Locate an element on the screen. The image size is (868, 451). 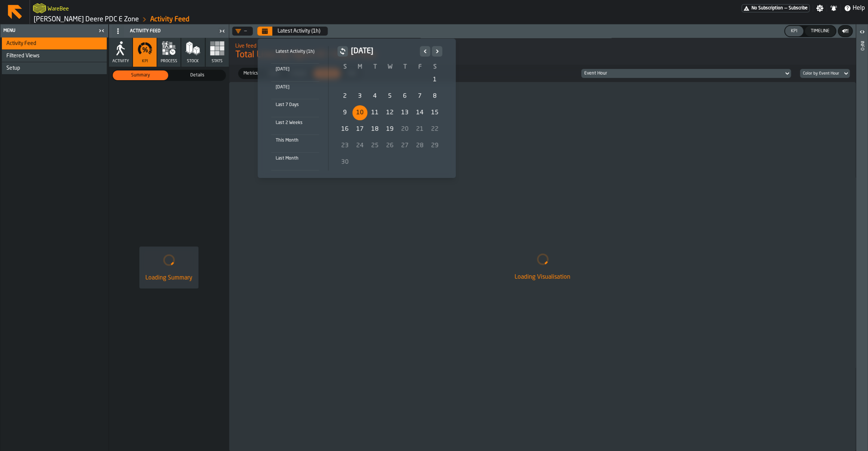
div: 22 is located at coordinates (435, 129).